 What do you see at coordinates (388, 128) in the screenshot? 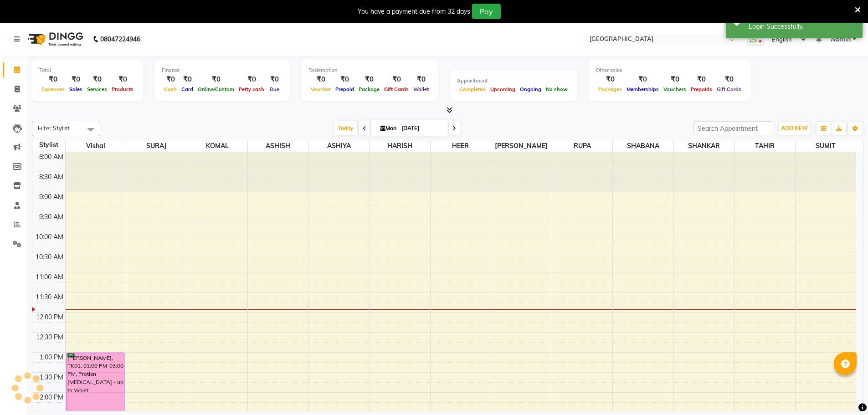
I see `span: Mon` at bounding box center [388, 128].